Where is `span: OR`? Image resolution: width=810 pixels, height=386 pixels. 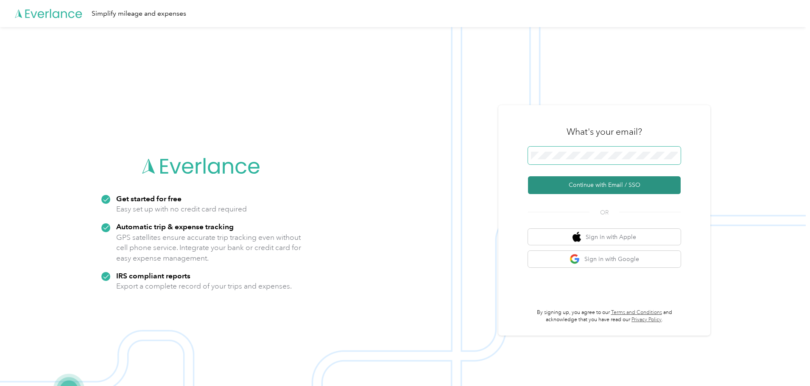
span: OR is located at coordinates (604, 212).